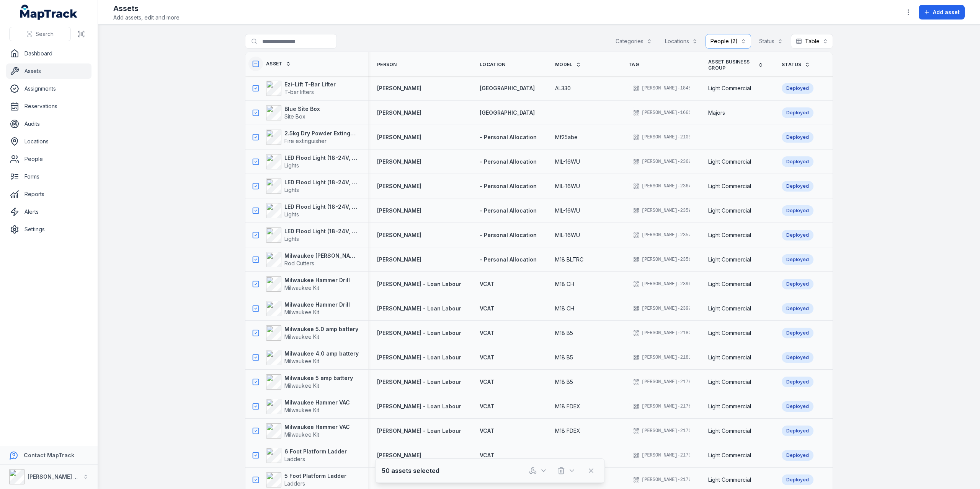 Image resolution: width=980 pixels, height=489 pixels. What do you see at coordinates (309, 382) in the screenshot?
I see `a: Milwaukee 5 amp batteryMilwaukee Kit` at bounding box center [309, 382].